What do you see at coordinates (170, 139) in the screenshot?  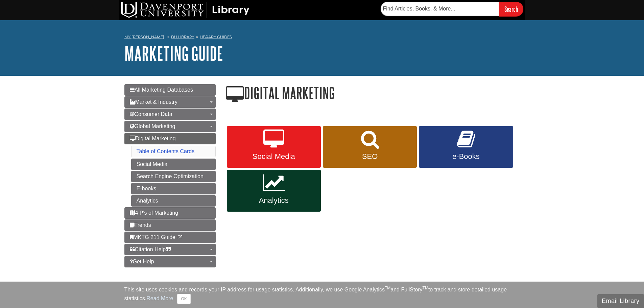 I see `a: Digital Marketing` at bounding box center [170, 139].